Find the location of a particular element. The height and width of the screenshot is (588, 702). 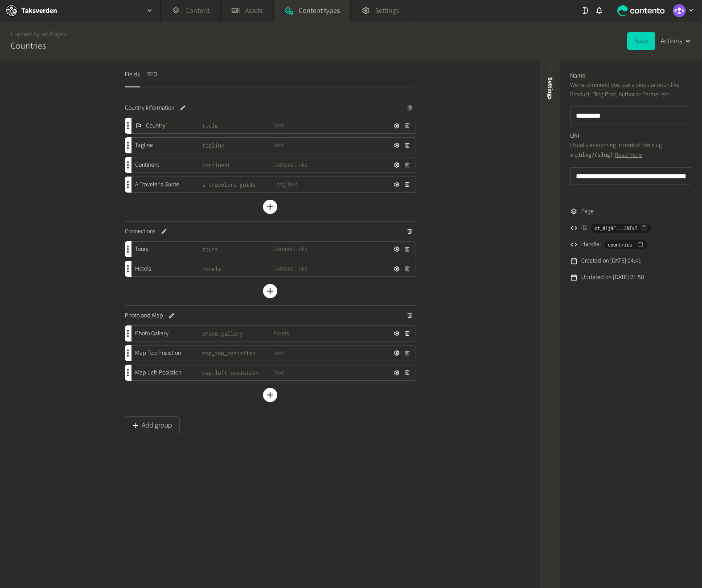

span: photo_gallery is located at coordinates (238, 333).